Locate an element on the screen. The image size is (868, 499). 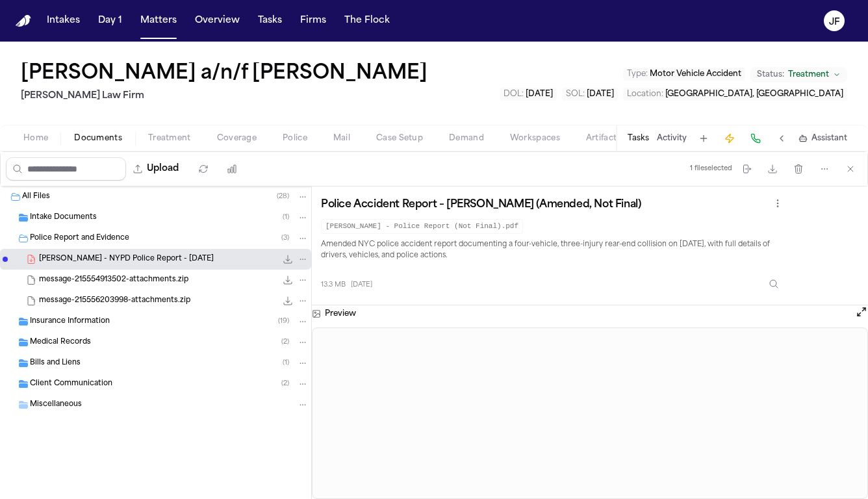
span: message-215556203998-attachments.zip is located at coordinates (114, 301).